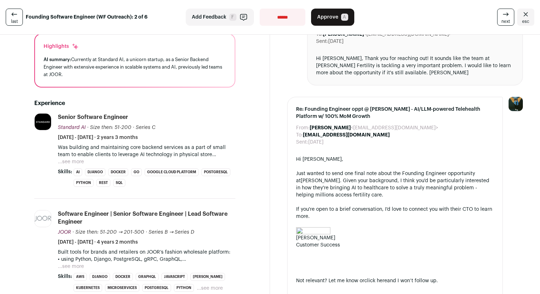 This screenshot has height=294, width=540. Describe the element at coordinates (395, 184) in the screenshot. I see `div: Just wanted to send one final note about the Founding Engineer opportunity at . Given your backgr...` at that location.